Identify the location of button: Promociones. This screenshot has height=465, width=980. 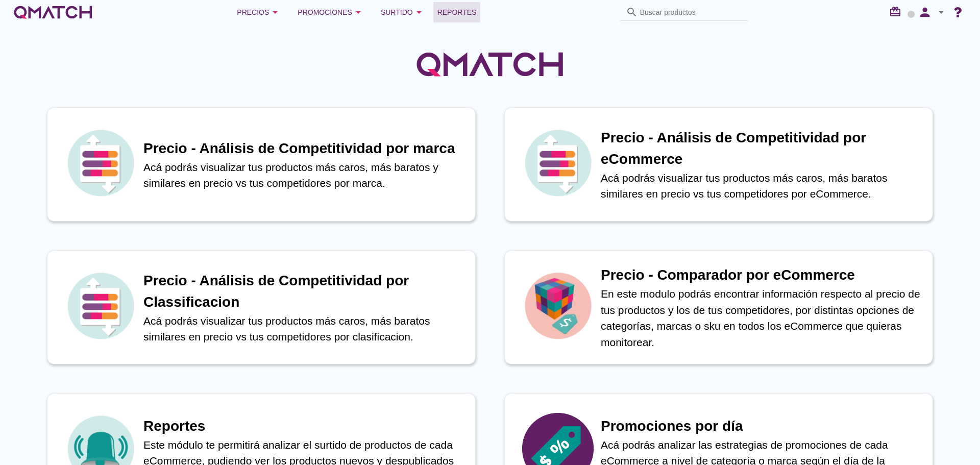
(331, 12).